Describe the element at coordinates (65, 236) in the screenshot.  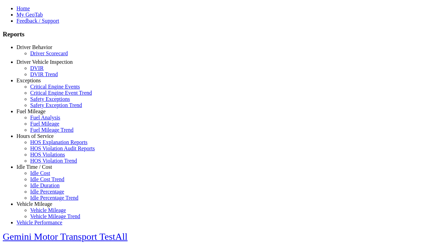
I see `a: Gemini Motor Transport TestAll` at that location.